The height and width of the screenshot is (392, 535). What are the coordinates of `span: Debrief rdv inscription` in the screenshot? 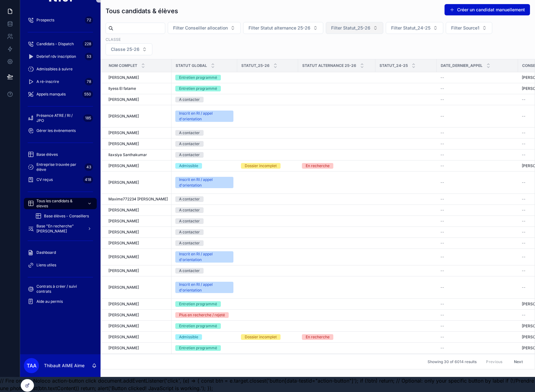 It's located at (56, 56).